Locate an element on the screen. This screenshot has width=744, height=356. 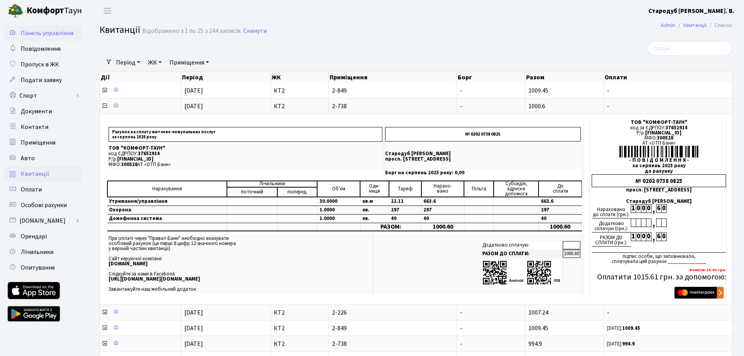
td: До cплати is located at coordinates (560, 189).